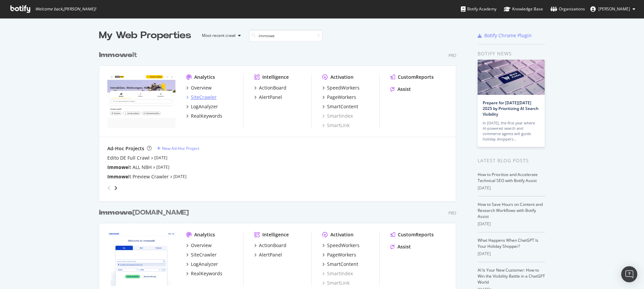 The image size is (644, 289). Describe the element at coordinates (511, 160) in the screenshot. I see `div: Latest Blog Posts` at that location.